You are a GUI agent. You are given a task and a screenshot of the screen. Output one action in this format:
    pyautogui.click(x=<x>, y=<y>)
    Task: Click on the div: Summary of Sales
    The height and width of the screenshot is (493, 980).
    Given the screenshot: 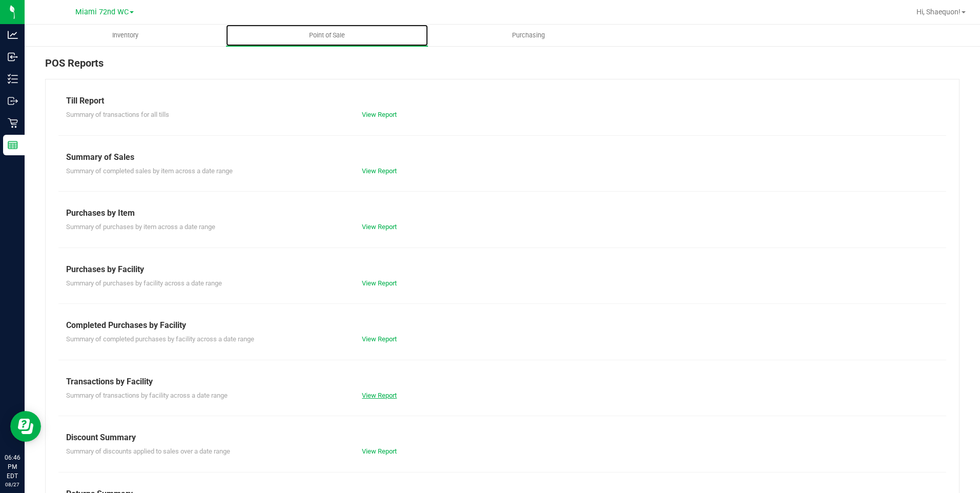 What is the action you would take?
    pyautogui.click(x=502, y=157)
    